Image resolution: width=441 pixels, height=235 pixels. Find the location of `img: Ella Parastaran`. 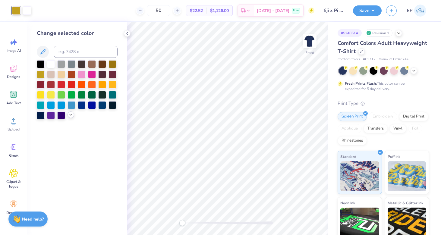

img: Ella Parastaran is located at coordinates (420, 11).